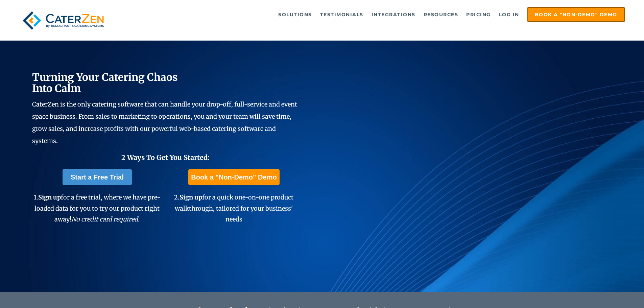  Describe the element at coordinates (295, 14) in the screenshot. I see `a: Solutions` at that location.